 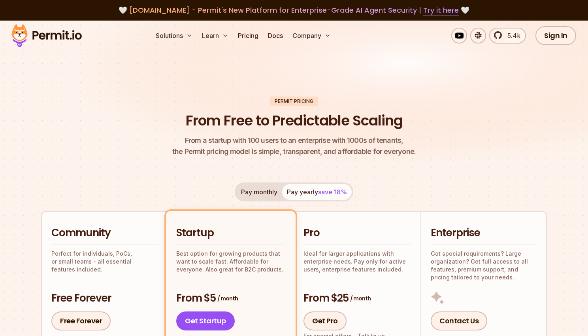 What do you see at coordinates (357, 298) in the screenshot?
I see `h3: From $25` at bounding box center [357, 298].